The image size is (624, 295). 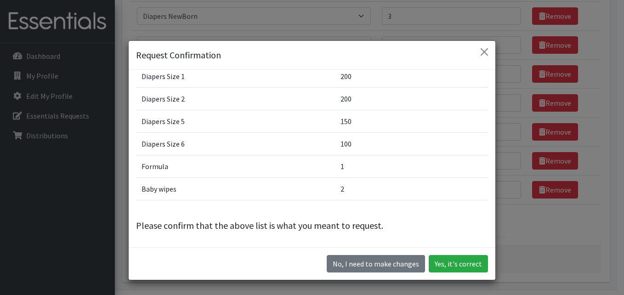 I want to click on p: Please confirm that the above list is what you meant to request., so click(x=312, y=226).